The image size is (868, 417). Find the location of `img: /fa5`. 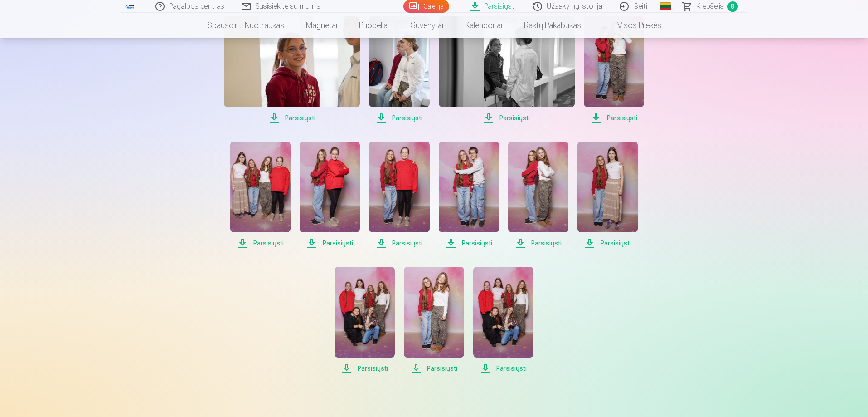

img: /fa5 is located at coordinates (130, 6).